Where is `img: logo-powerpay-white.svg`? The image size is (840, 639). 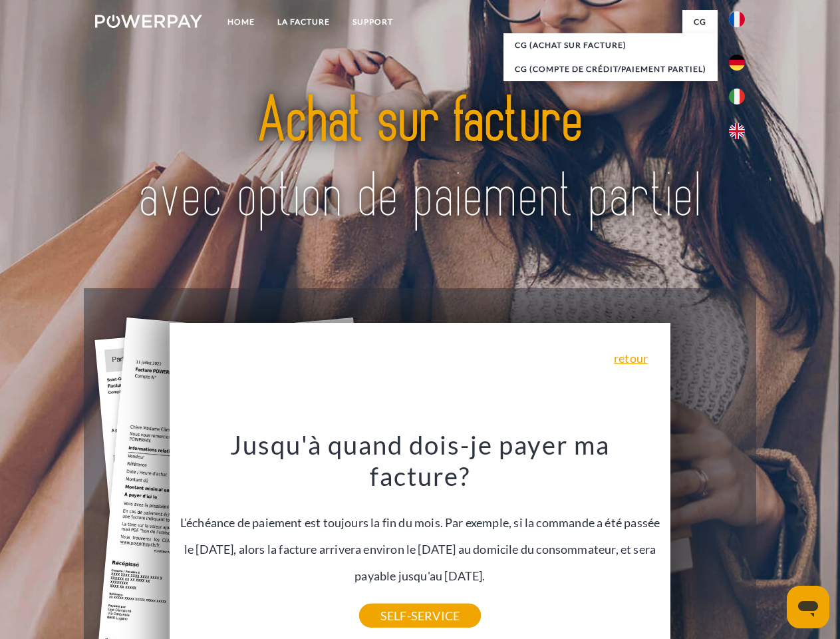 img: logo-powerpay-white.svg is located at coordinates (148, 21).